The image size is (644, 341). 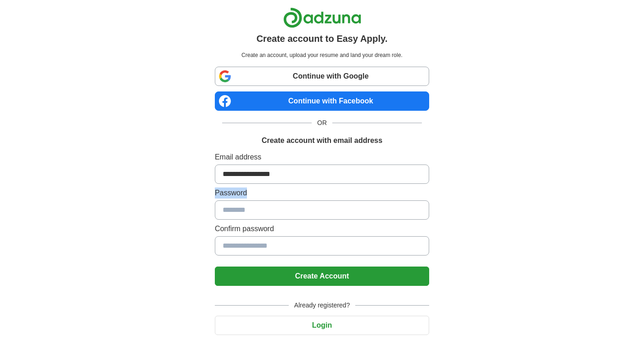 I want to click on label: Confirm password, so click(x=322, y=229).